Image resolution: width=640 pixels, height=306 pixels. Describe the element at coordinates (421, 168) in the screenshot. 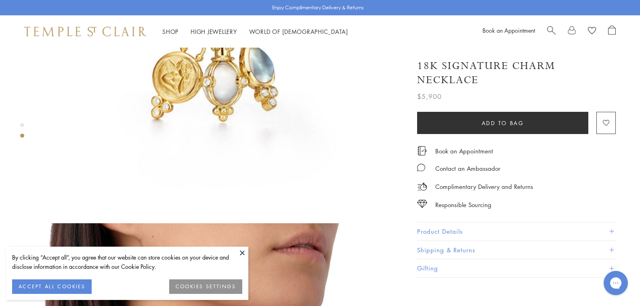

I see `img: MessageIcon-01_2.svg` at that location.